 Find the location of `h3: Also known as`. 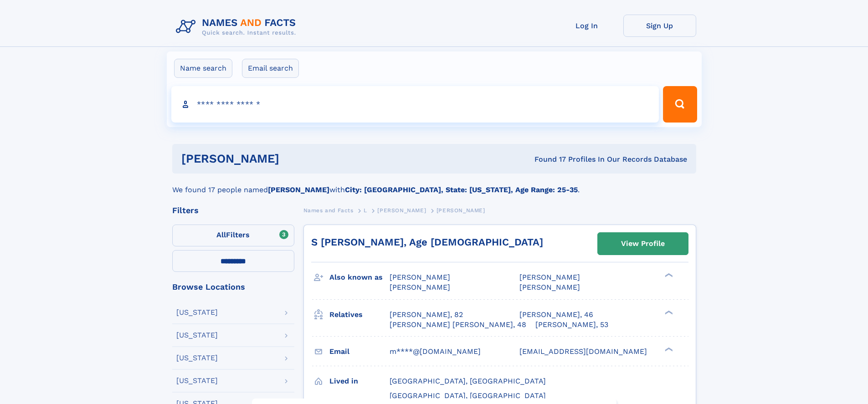

h3: Also known as is located at coordinates (359, 278).